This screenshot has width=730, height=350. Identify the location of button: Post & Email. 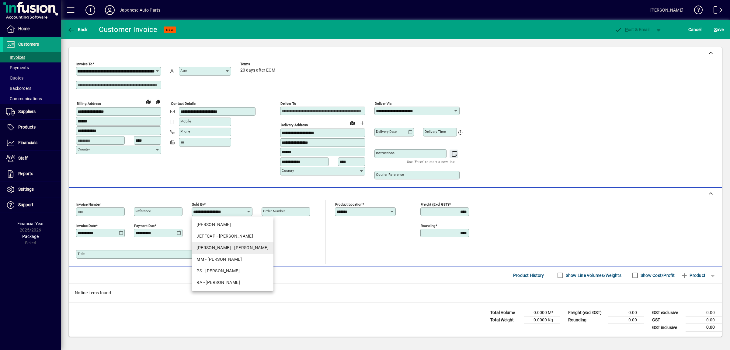
(632, 30).